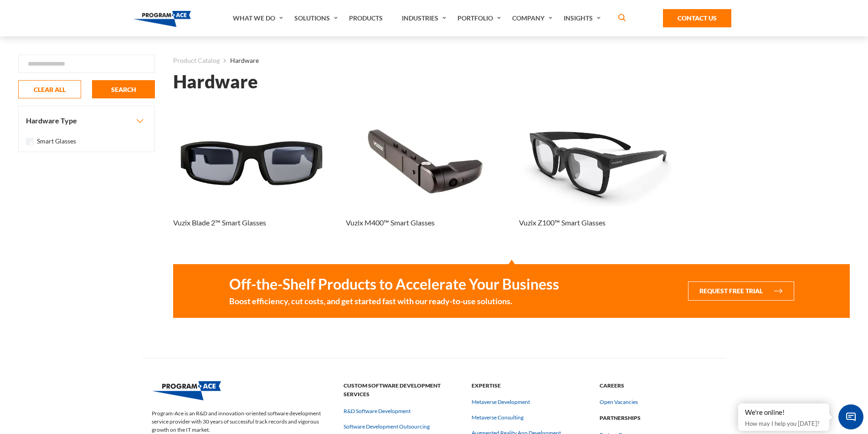  What do you see at coordinates (402, 389) in the screenshot?
I see `strong: Custom Software Development Services` at bounding box center [402, 389].